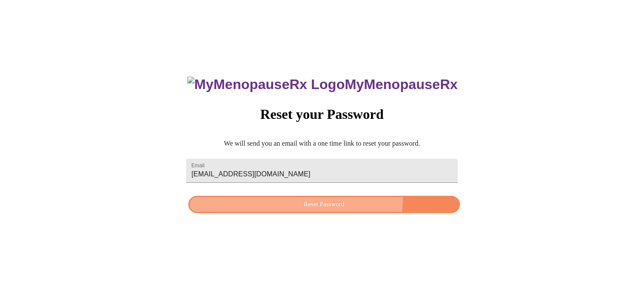  I want to click on img: MyMenopauseRx Logo, so click(266, 85).